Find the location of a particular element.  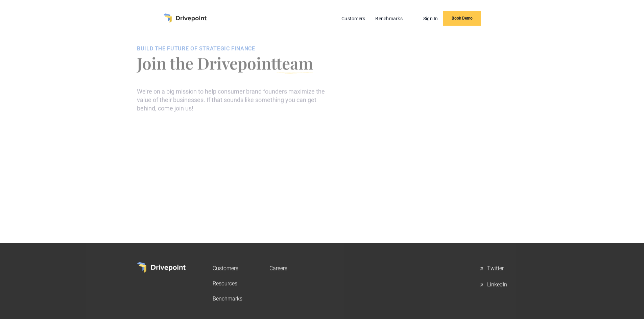

a: home is located at coordinates (185, 19).